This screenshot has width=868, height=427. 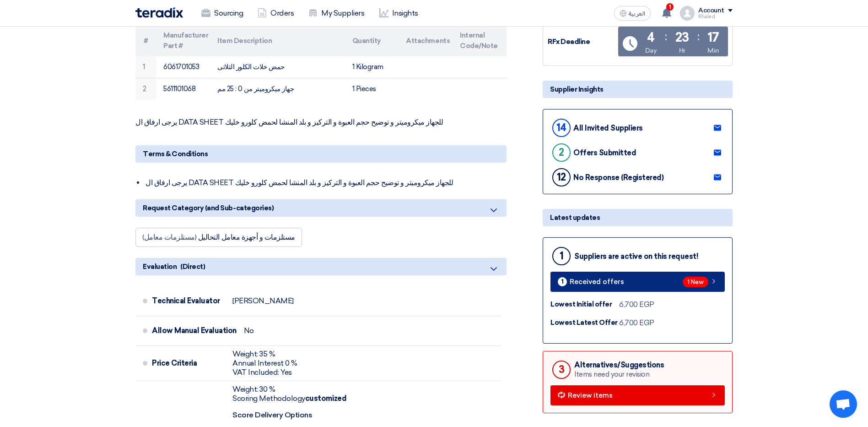 I want to click on div: Khaled, so click(x=715, y=16).